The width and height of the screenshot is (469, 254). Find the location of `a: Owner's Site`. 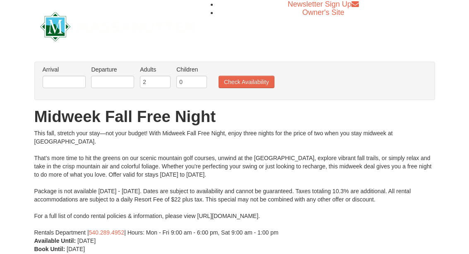

a: Owner's Site is located at coordinates (323, 12).